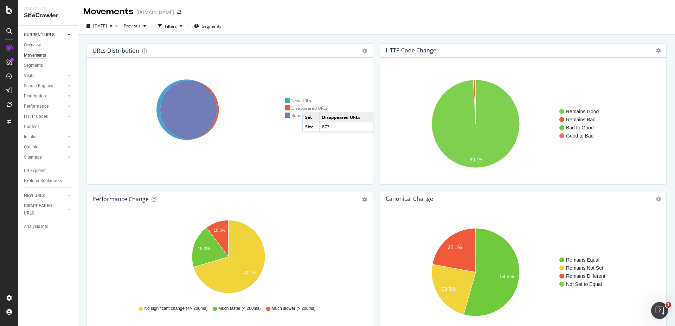 This screenshot has width=675, height=326. What do you see at coordinates (135, 26) in the screenshot?
I see `button: Previous` at bounding box center [135, 26].